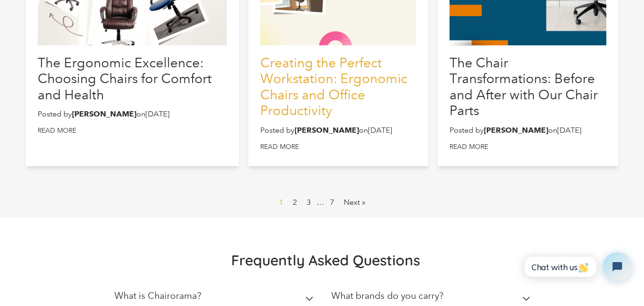 The height and width of the screenshot is (306, 644). What do you see at coordinates (326, 260) in the screenshot?
I see `h2: Frequently Asked Questions` at bounding box center [326, 260].